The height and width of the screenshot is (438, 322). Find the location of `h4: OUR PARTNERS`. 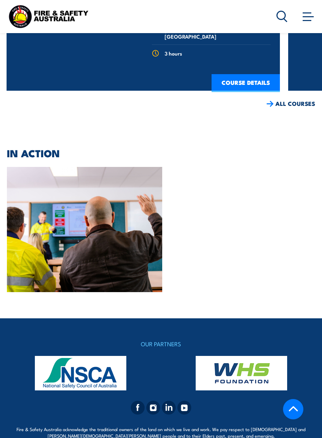

h4: OUR PARTNERS is located at coordinates (161, 344).